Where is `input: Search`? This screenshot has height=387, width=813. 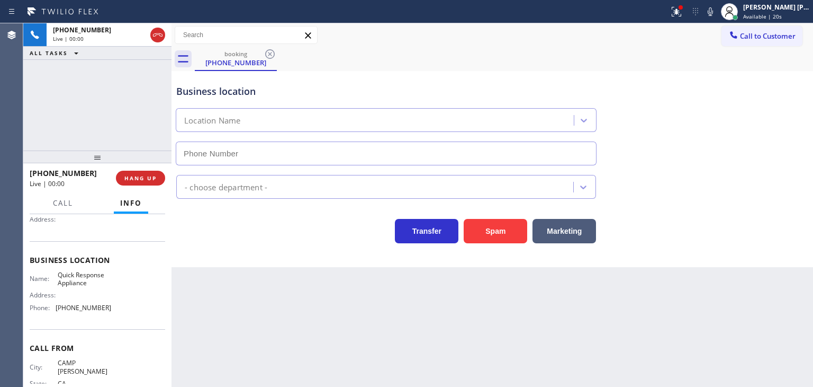
input: Search is located at coordinates (246, 35).